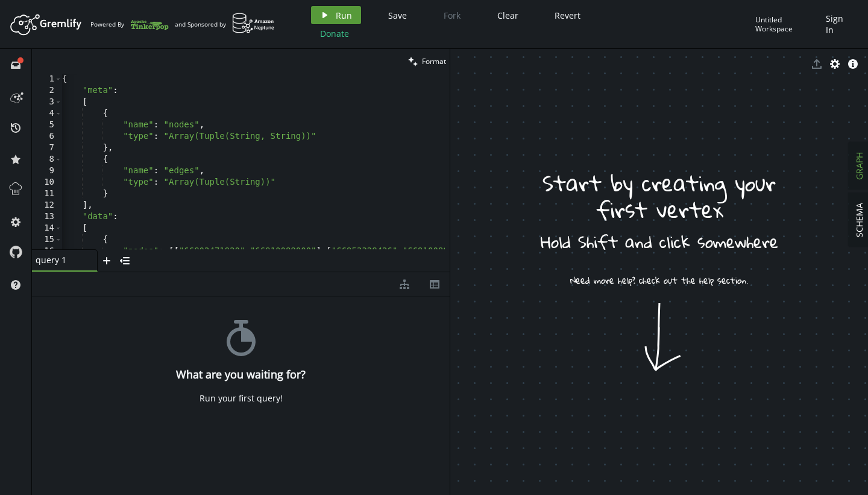 Image resolution: width=868 pixels, height=495 pixels. I want to click on img: AWS Neptune, so click(253, 23).